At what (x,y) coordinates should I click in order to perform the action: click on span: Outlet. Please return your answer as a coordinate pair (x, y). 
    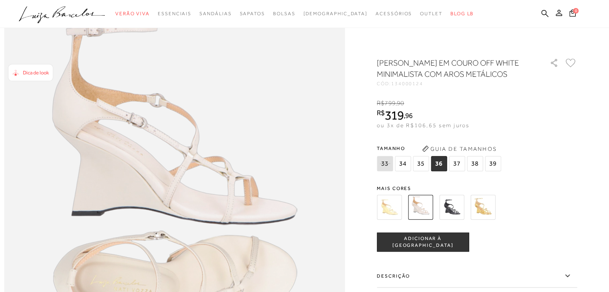
    Looking at the image, I should click on (431, 14).